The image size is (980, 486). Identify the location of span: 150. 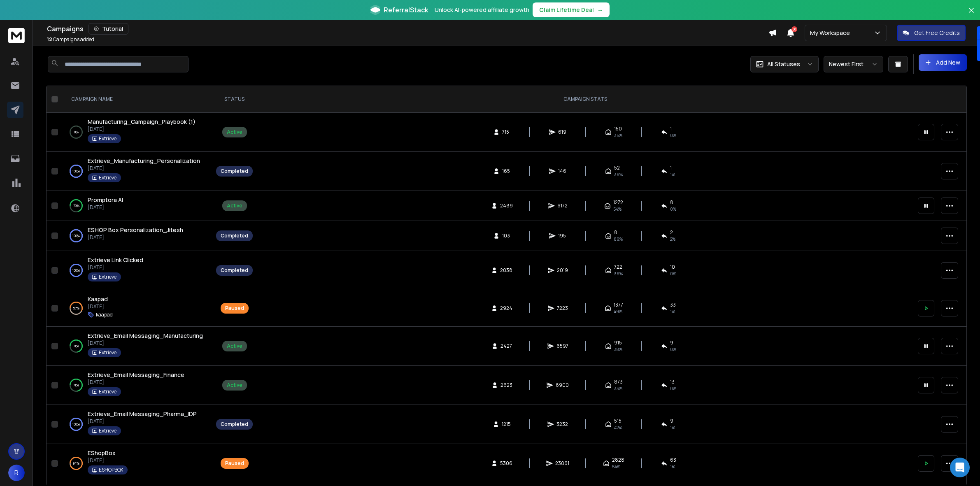
(618, 129).